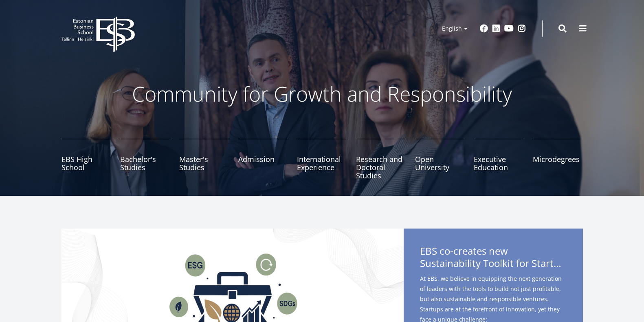  Describe the element at coordinates (145, 159) in the screenshot. I see `a: Bachelor's Studies` at that location.